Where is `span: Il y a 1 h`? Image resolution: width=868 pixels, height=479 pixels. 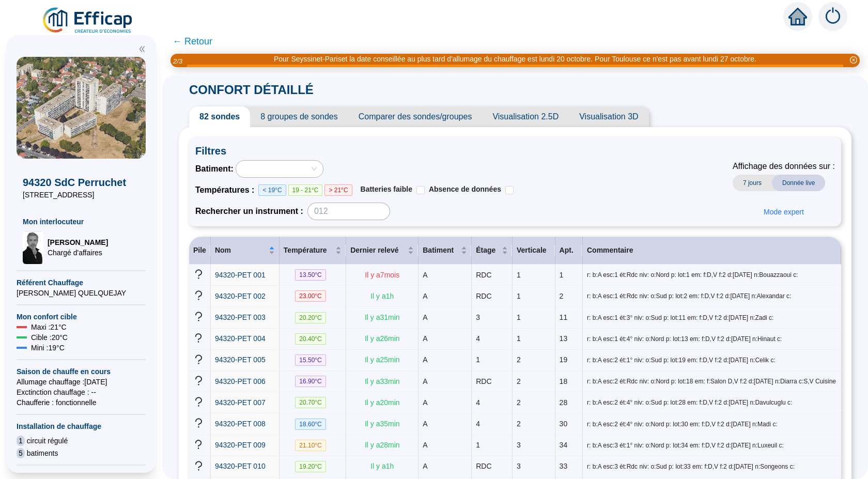 span: Il y a 1 h is located at coordinates (382, 296).